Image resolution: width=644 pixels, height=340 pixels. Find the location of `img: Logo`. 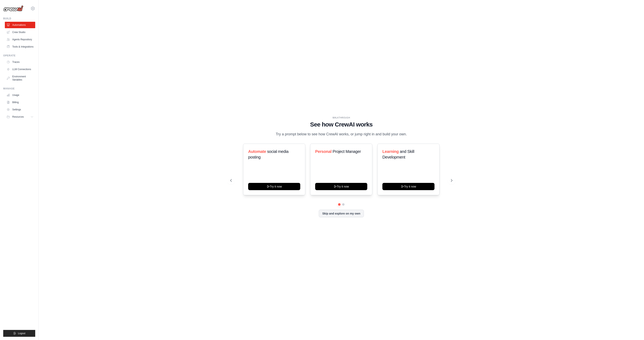

img: Logo is located at coordinates (13, 9).